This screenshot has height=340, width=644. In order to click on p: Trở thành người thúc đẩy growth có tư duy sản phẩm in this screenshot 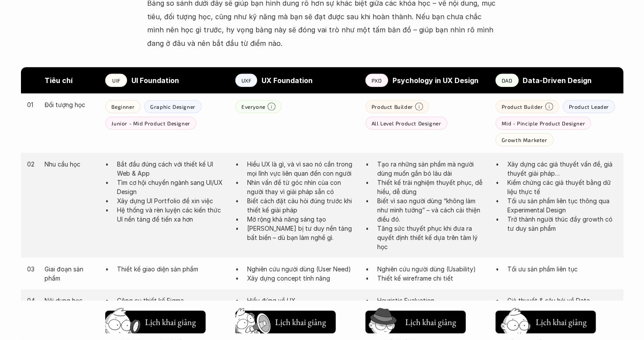, I will do `click(562, 223)`.